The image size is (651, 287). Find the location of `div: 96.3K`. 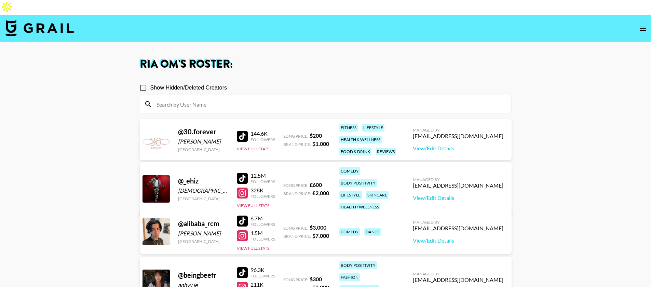

div: 96.3K is located at coordinates (263, 270).